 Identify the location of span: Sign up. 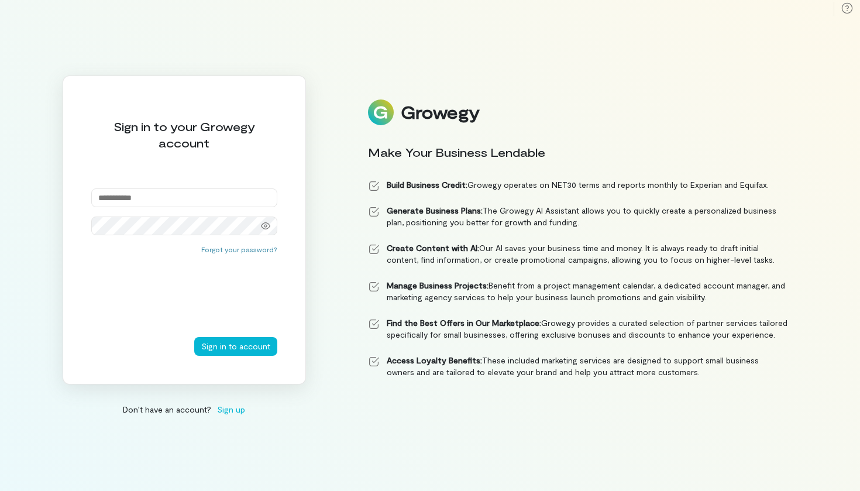
(231, 409).